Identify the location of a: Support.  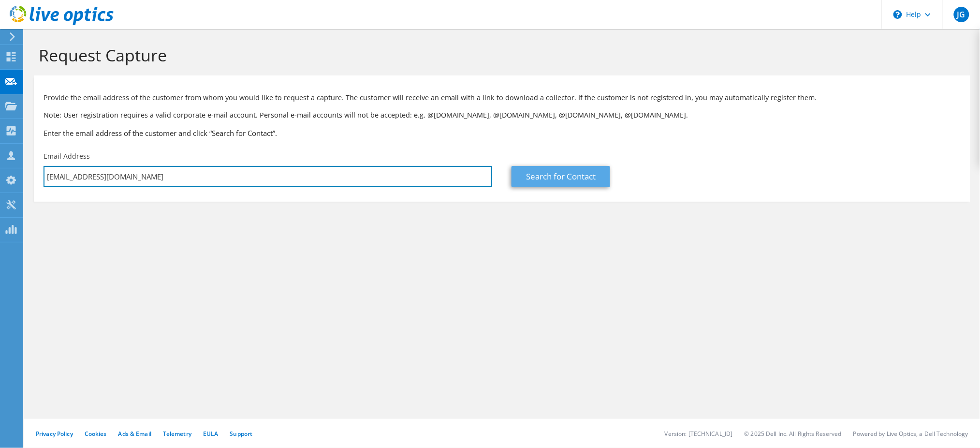
(241, 434).